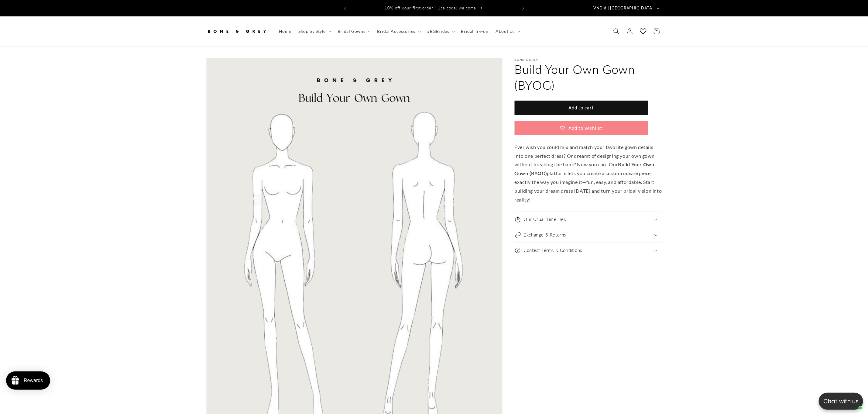  Describe the element at coordinates (505, 31) in the screenshot. I see `span: About Us` at that location.